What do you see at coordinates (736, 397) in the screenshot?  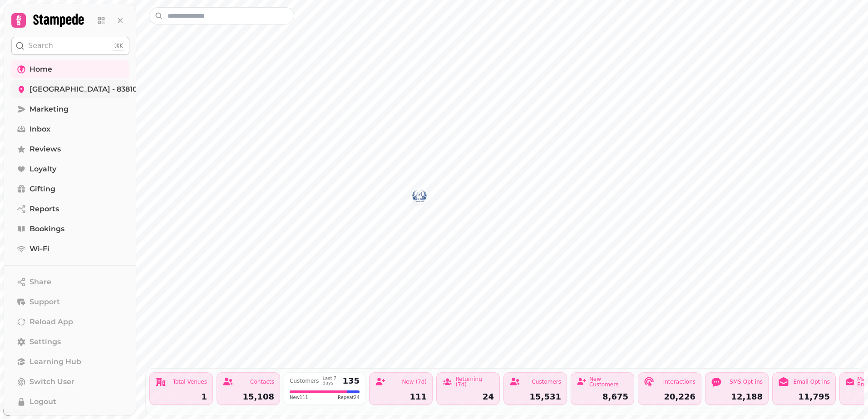 I see `div: 12,188` at bounding box center [736, 397].